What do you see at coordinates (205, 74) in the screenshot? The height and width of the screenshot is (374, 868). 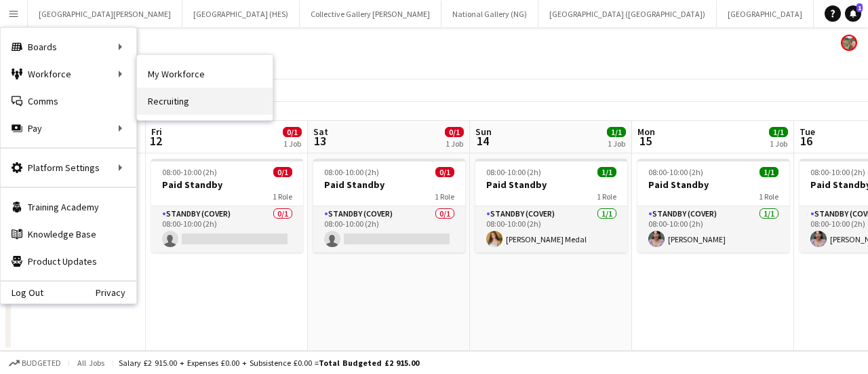 I see `a: My Workforce` at bounding box center [205, 74].